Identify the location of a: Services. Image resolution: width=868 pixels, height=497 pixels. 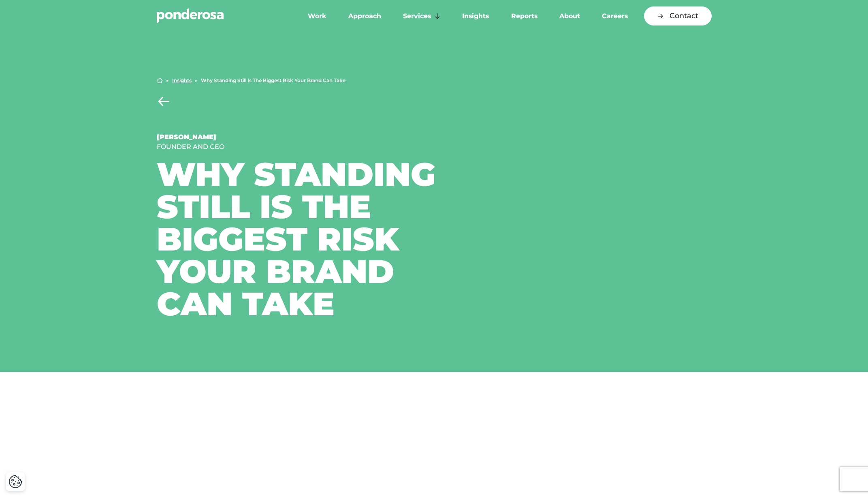
(422, 16).